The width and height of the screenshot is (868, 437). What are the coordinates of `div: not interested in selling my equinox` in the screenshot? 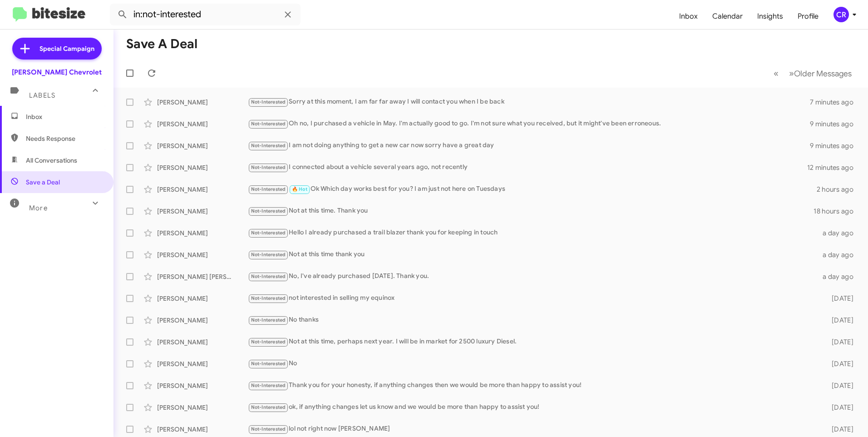 It's located at (533, 298).